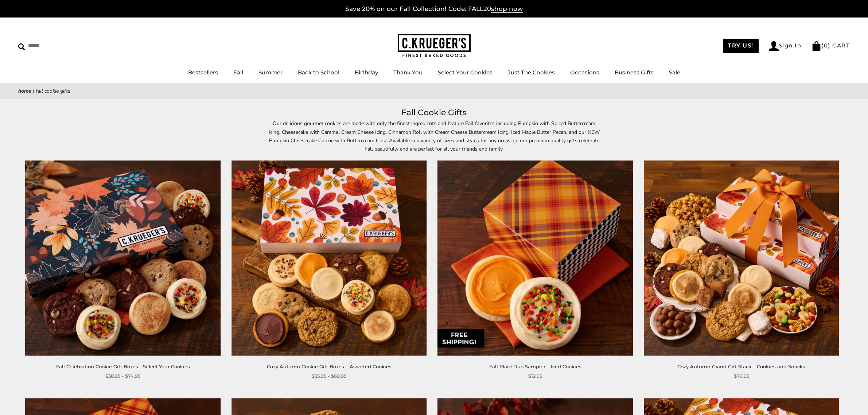 This screenshot has height=415, width=868. I want to click on a: Sale, so click(675, 72).